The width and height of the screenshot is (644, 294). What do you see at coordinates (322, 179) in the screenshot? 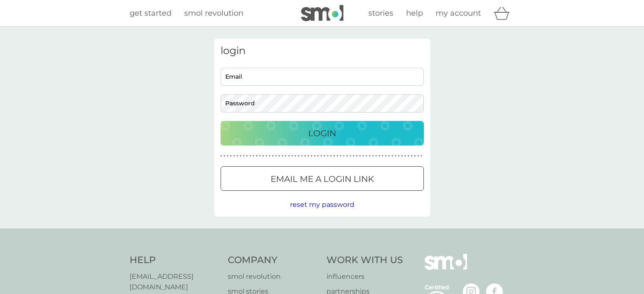
I see `button: Email me a login link` at bounding box center [322, 179].